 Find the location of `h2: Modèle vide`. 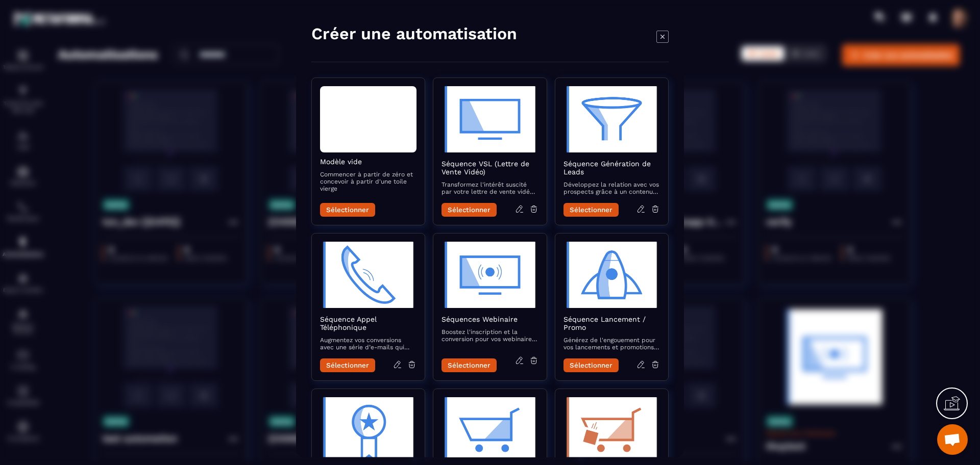

h2: Modèle vide is located at coordinates (368, 162).